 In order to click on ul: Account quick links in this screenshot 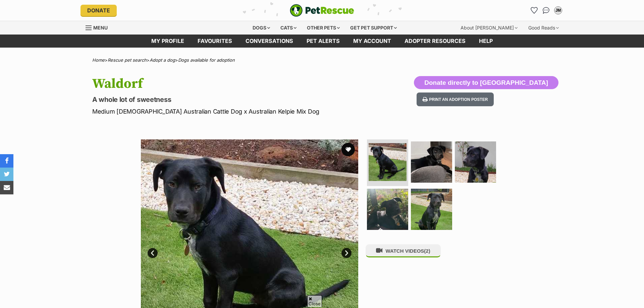, I will do `click(546, 10)`.